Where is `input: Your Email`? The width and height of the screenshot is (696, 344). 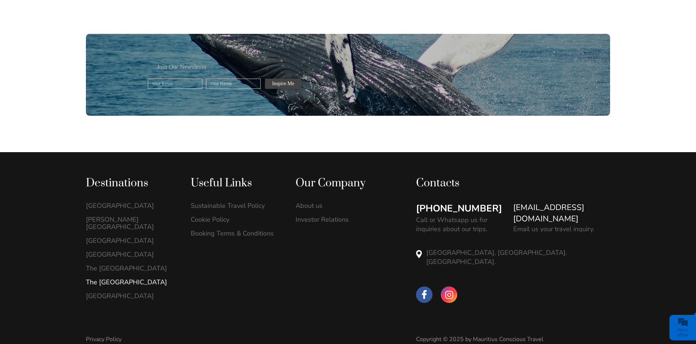
input: Your Email is located at coordinates (175, 84).